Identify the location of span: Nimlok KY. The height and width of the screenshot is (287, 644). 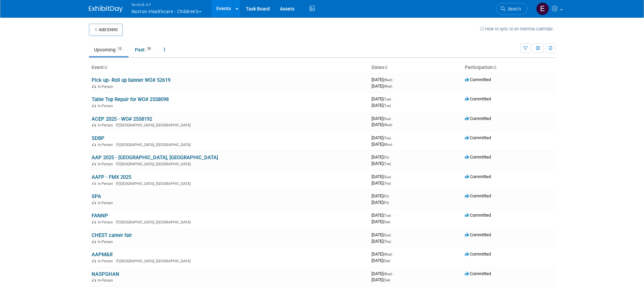
(166, 5).